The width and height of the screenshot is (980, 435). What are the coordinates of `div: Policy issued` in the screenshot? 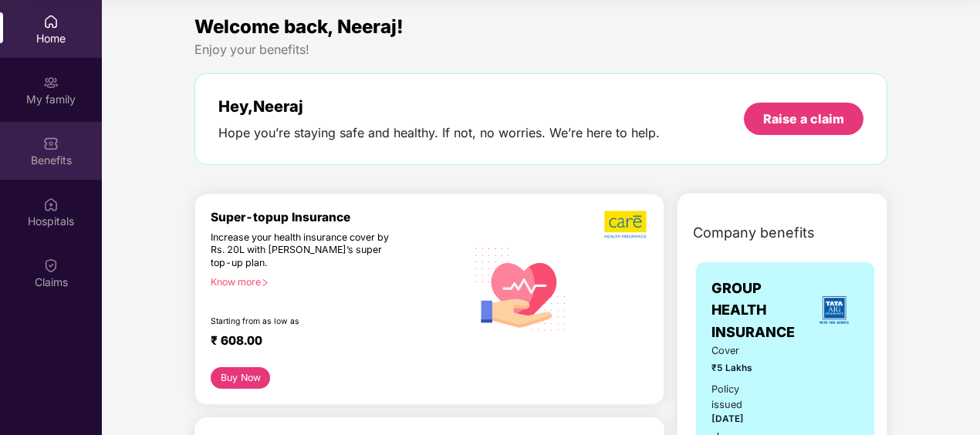 It's located at (738, 397).